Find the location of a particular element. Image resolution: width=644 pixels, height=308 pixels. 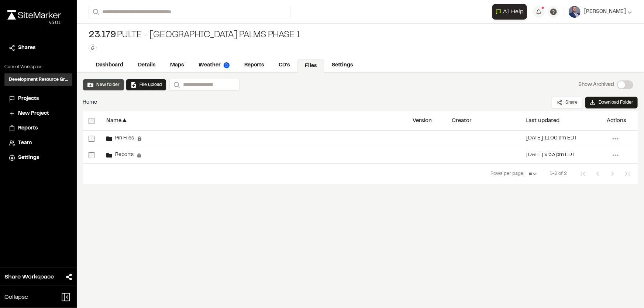

span: Rows per page: is located at coordinates (507, 174).